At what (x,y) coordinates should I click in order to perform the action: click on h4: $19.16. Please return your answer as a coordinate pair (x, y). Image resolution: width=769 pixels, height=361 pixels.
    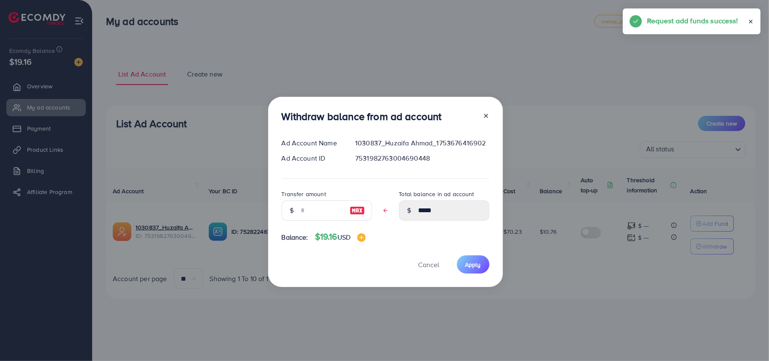
    Looking at the image, I should click on (340, 236).